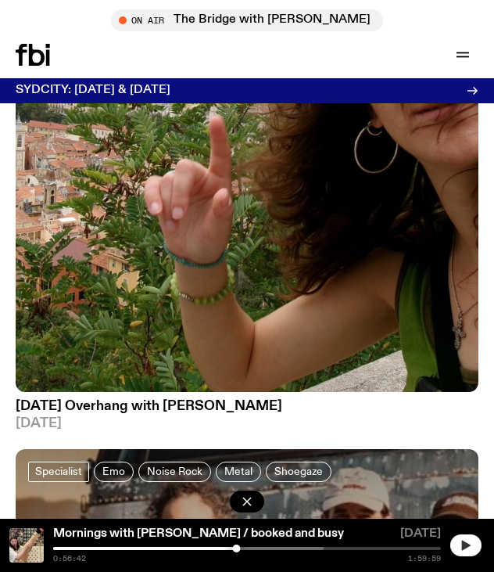 The image size is (494, 572). I want to click on span: Metal, so click(239, 471).